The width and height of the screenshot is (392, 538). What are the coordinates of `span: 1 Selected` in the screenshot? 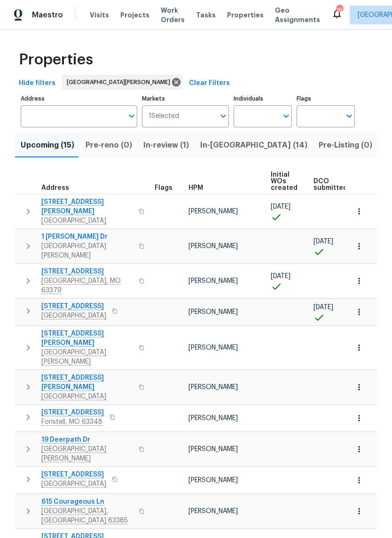 It's located at (163, 116).